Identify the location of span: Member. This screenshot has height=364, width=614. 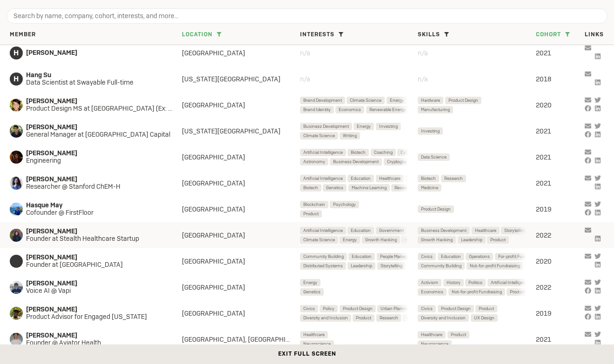
(23, 35).